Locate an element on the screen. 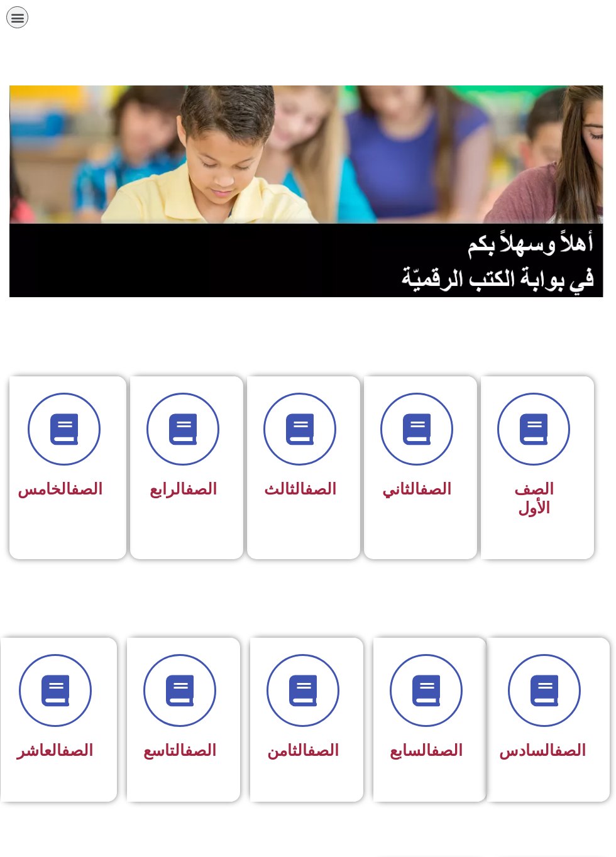 The image size is (616, 857). span: الرابع is located at coordinates (183, 489).